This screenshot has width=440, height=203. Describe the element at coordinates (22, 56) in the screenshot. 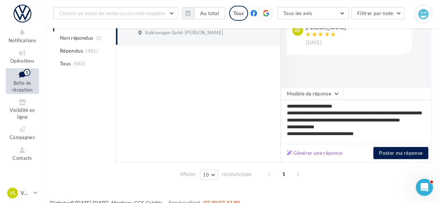

I see `a: Opérations` at that location.